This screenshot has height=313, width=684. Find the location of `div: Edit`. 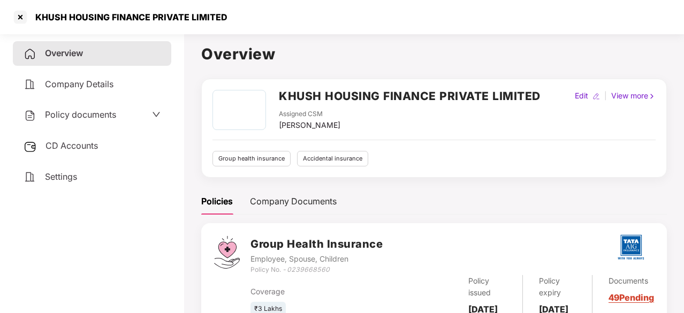

div: Edit is located at coordinates (581, 96).